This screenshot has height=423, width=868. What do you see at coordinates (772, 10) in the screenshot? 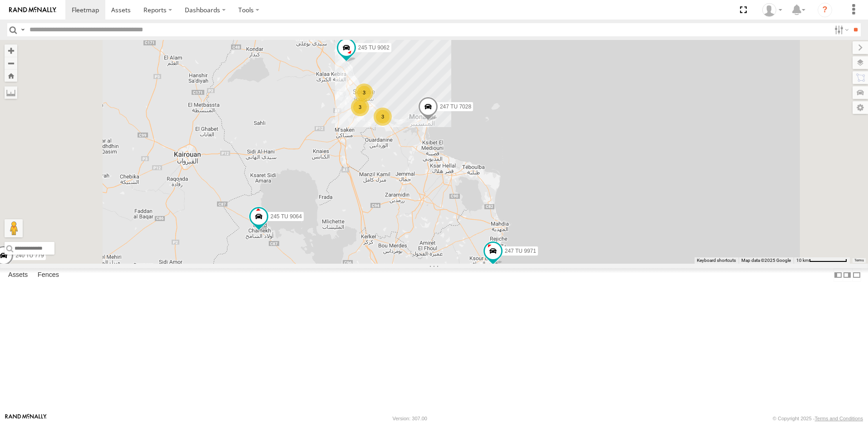
I see `div: Nejah Benkhalifa` at bounding box center [772, 10].